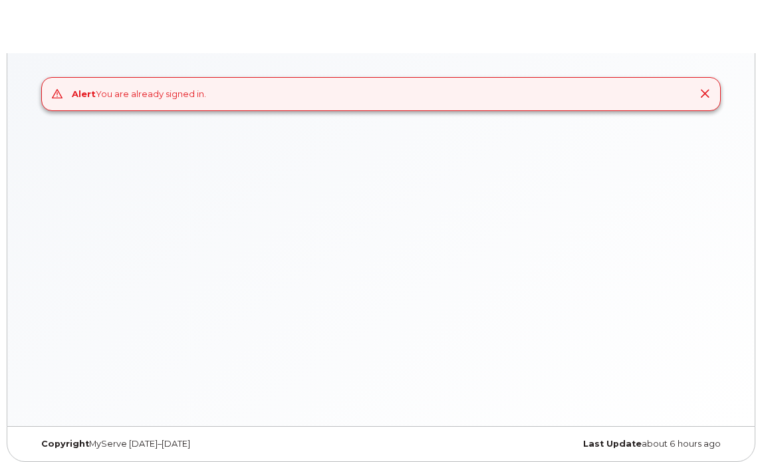 The width and height of the screenshot is (762, 462). Describe the element at coordinates (84, 94) in the screenshot. I see `strong: Alert` at that location.